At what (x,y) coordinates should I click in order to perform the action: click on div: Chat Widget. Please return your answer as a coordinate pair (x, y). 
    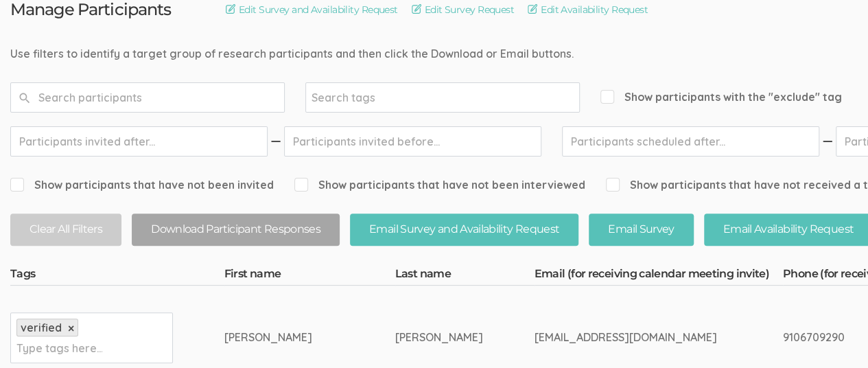
    Looking at the image, I should click on (834, 336).